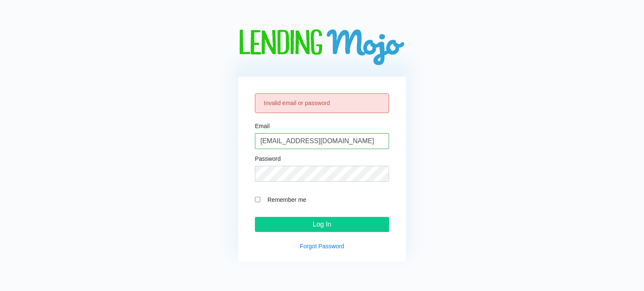 This screenshot has height=291, width=644. Describe the element at coordinates (322, 225) in the screenshot. I see `input: Log In` at that location.